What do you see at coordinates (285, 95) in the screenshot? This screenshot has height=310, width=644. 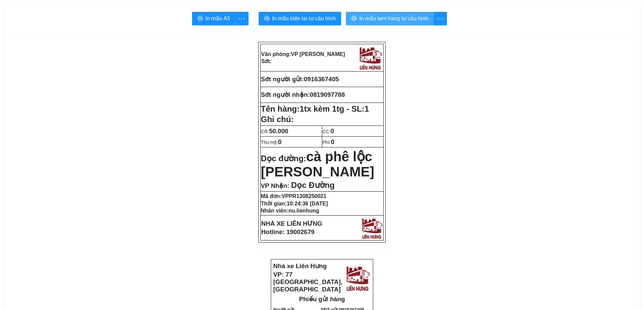 I see `strong: Sđt người nhận:` at bounding box center [285, 95].